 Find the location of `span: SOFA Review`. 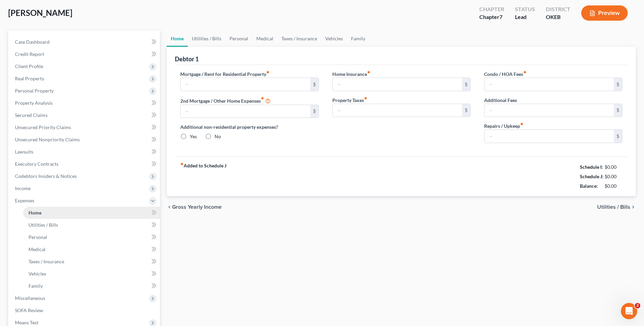

span: SOFA Review is located at coordinates (29, 310).